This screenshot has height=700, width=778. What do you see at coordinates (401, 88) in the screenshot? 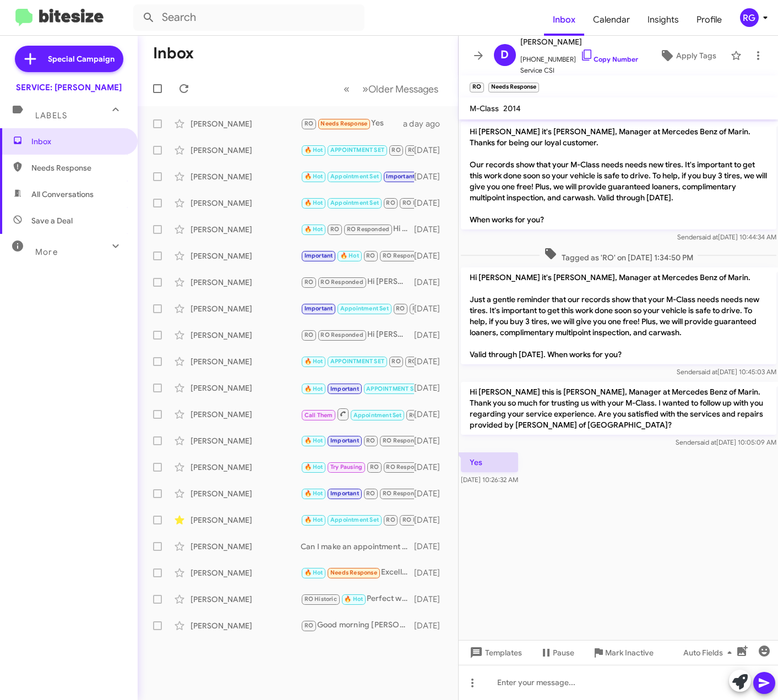
I see `button: Next` at bounding box center [401, 88].